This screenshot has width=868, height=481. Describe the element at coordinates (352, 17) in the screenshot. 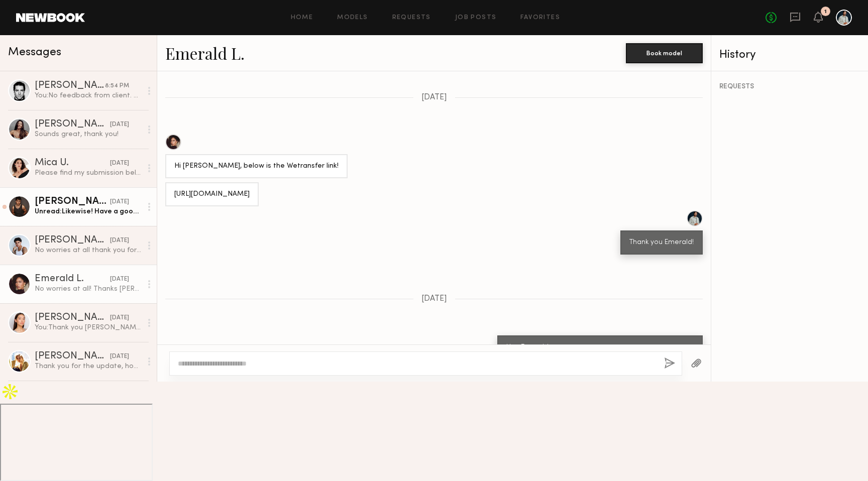

I see `a: Models` at that location.